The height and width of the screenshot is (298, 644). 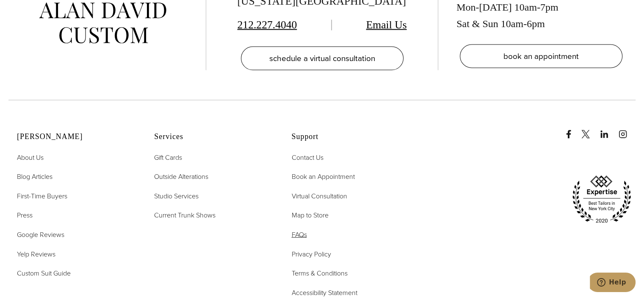 What do you see at coordinates (542, 56) in the screenshot?
I see `a: book an appointment` at bounding box center [542, 56].